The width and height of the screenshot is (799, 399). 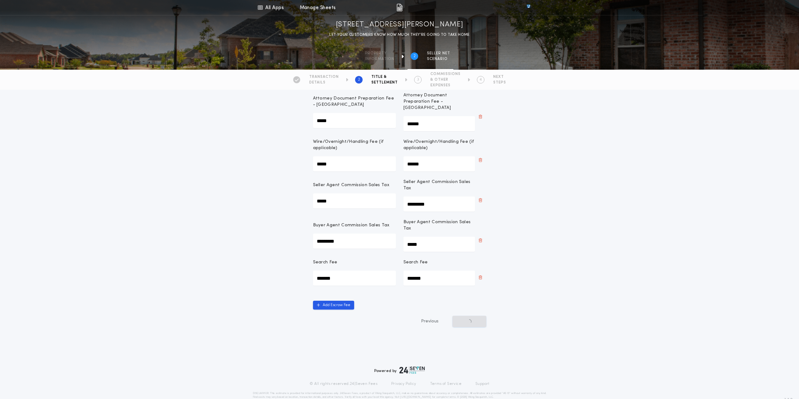 I want to click on span: STEPS, so click(x=500, y=83).